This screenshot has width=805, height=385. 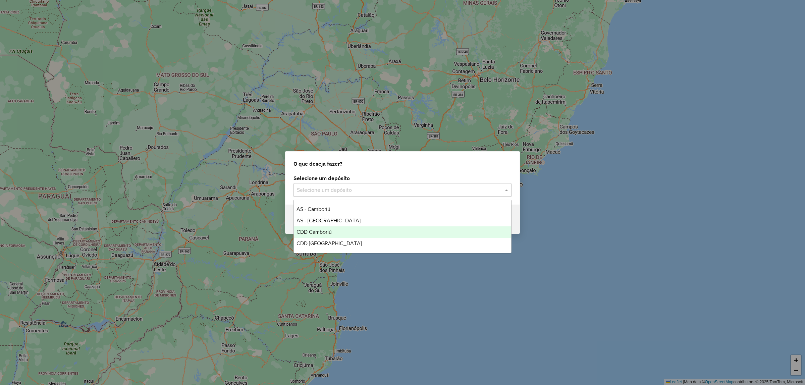 What do you see at coordinates (402, 226) in the screenshot?
I see `ng-dropdown-panel: Options list` at bounding box center [402, 226].